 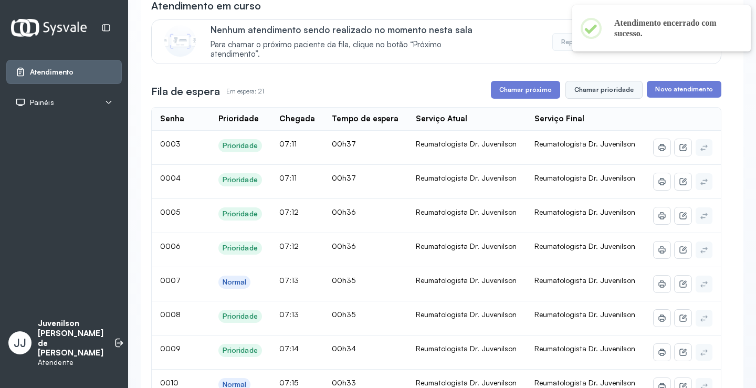 I want to click on span: Painéis, so click(x=42, y=102).